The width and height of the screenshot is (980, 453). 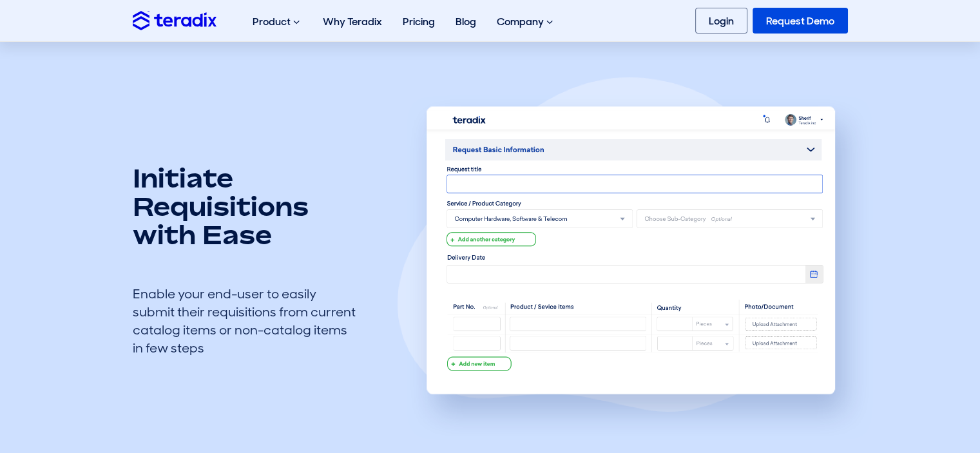 I want to click on a: Login, so click(x=721, y=20).